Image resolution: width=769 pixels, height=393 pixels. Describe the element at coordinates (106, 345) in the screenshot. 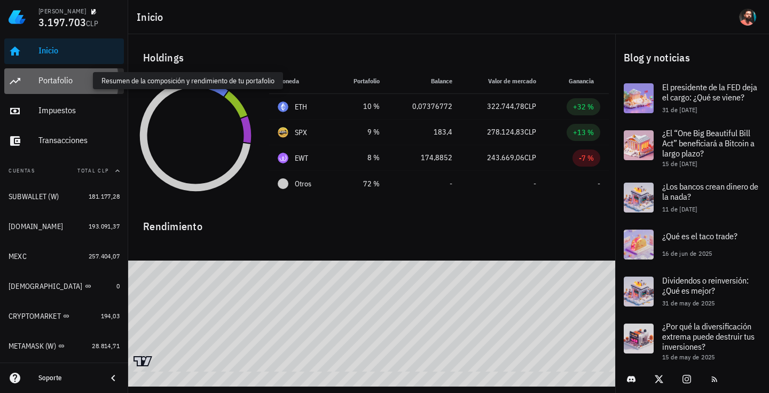

I see `span: 28.814,71` at that location.